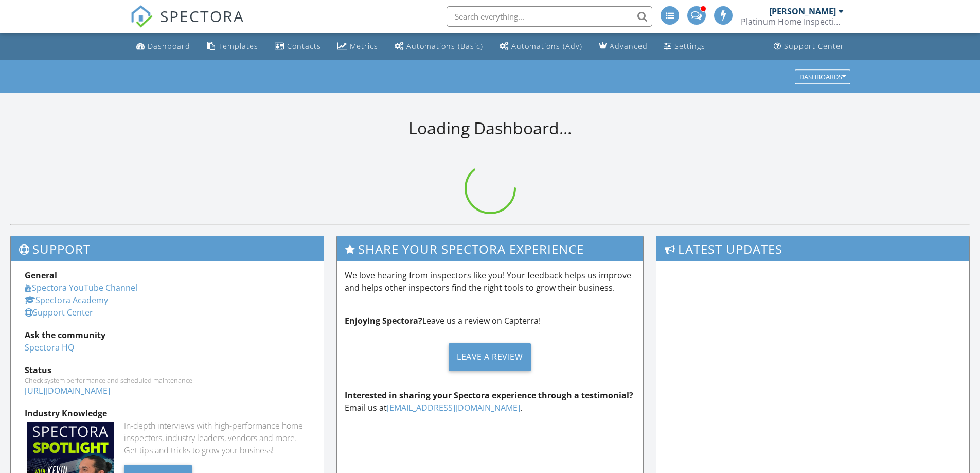 The width and height of the screenshot is (980, 473). What do you see at coordinates (444, 46) in the screenshot?
I see `div: Automations (Basic)` at bounding box center [444, 46].